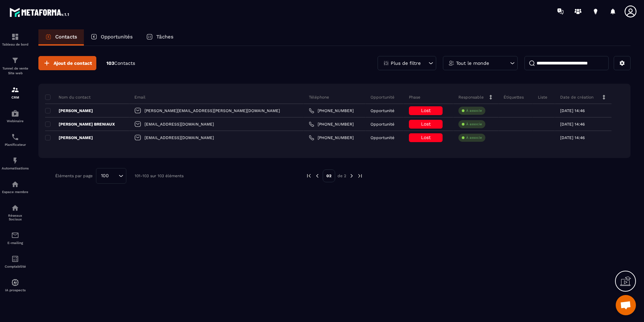  Describe the element at coordinates (15, 163) in the screenshot. I see `a: automationsautomationsAutomatisations` at that location.